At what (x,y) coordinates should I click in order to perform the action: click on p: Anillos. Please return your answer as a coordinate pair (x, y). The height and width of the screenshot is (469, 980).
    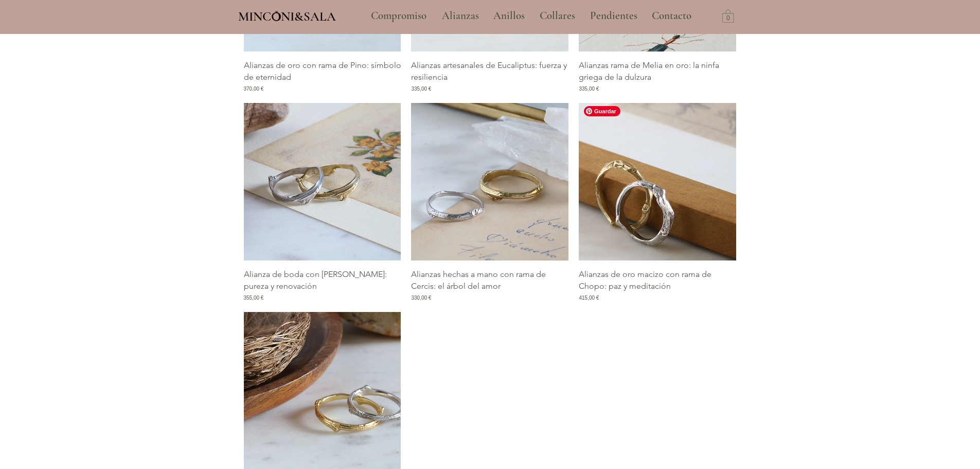
    Looking at the image, I should click on (509, 16).